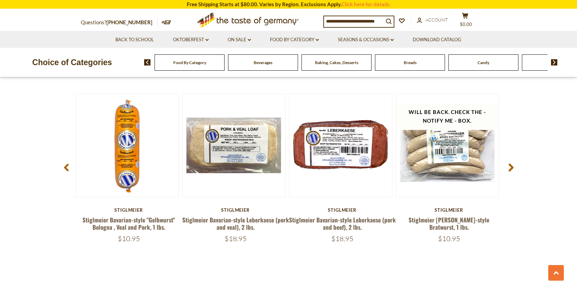 The width and height of the screenshot is (577, 290). What do you see at coordinates (129, 223) in the screenshot?
I see `a: Stiglmeier Bavarian-style "Gelbwurst" Bologna , Veal and Pork, 1 lbs.` at bounding box center [129, 223].